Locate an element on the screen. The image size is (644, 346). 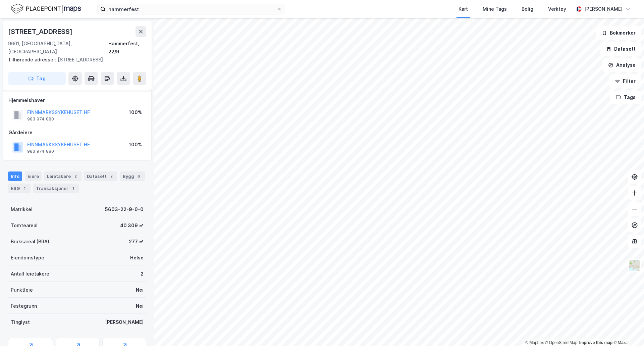
div: ESG is located at coordinates (20, 189).